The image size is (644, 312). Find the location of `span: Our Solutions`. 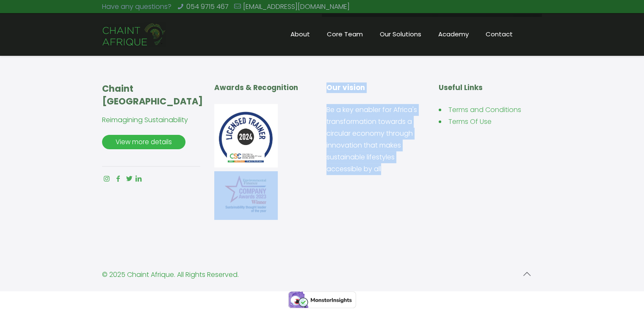

span: Our Solutions is located at coordinates (400, 34).